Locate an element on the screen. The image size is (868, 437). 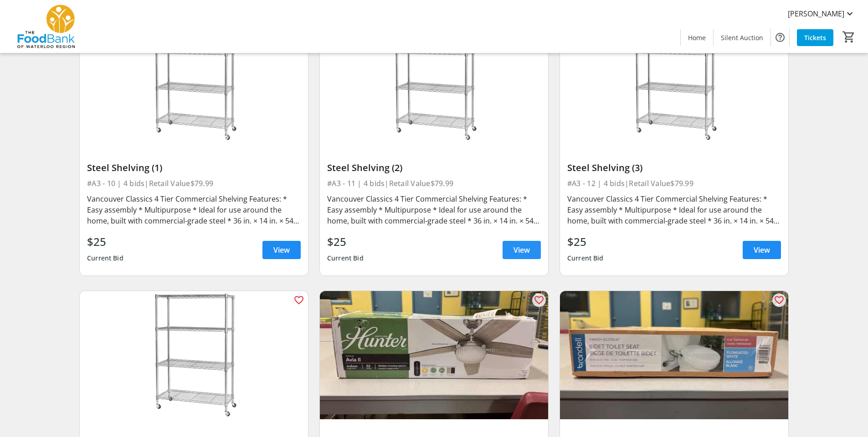
img: Steel Shelving (2) is located at coordinates (434, 79).